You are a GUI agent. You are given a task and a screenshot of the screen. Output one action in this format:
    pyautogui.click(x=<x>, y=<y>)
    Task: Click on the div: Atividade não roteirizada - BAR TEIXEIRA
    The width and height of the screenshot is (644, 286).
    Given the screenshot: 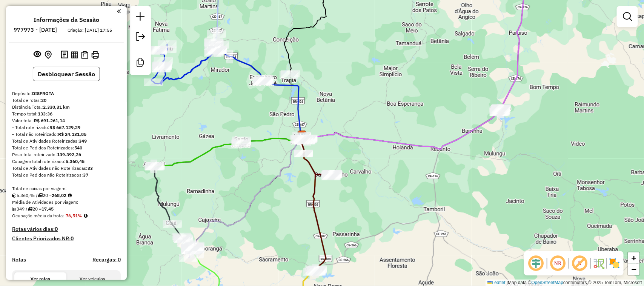 What is the action you would take?
    pyautogui.click(x=300, y=139)
    